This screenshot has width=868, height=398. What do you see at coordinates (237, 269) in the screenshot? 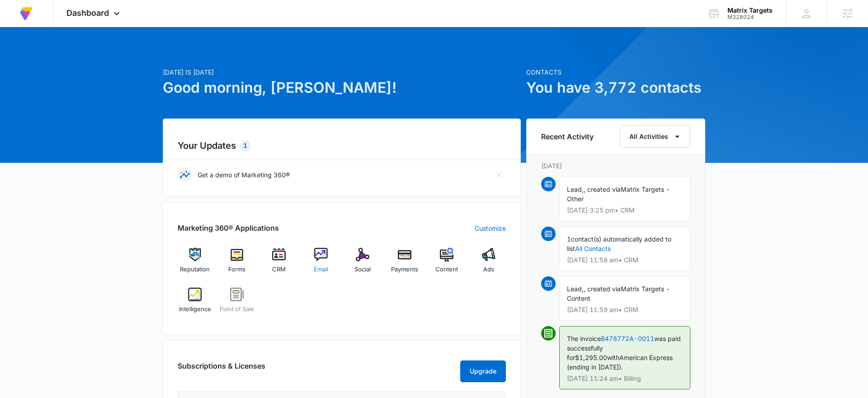
I see `span: Forms` at bounding box center [237, 269].